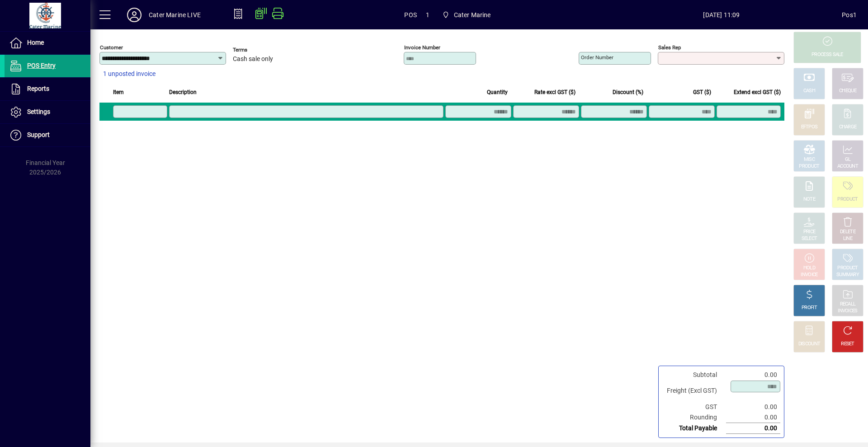 The image size is (868, 447). I want to click on span: Support, so click(38, 134).